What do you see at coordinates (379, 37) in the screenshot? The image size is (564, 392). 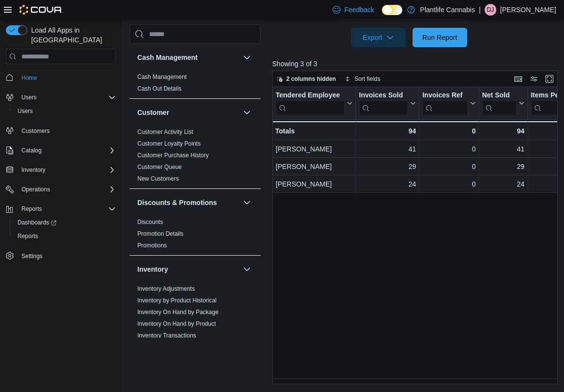 I see `span: Export` at bounding box center [379, 37].